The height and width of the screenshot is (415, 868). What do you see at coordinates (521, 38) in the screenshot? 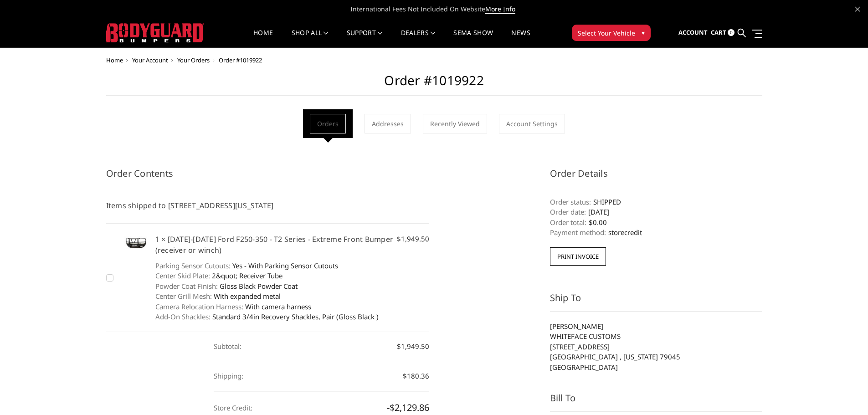
I see `a: News` at bounding box center [521, 38].